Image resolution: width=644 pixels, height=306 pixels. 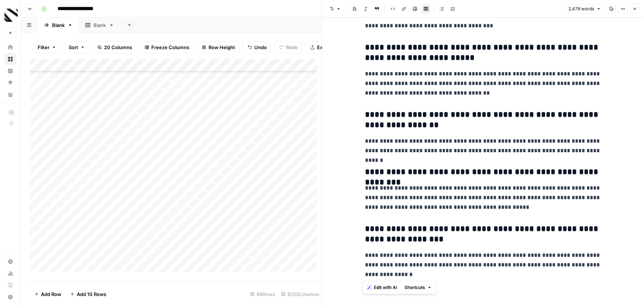 I want to click on button: Workspace: Canyon, so click(x=10, y=15).